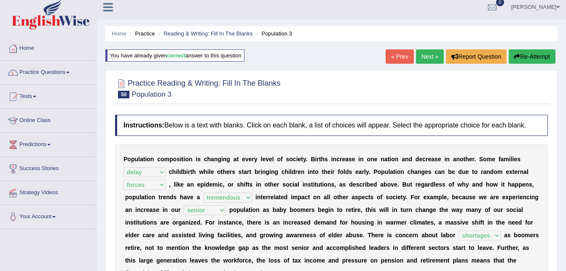  Describe the element at coordinates (273, 33) in the screenshot. I see `li: Population 3` at that location.